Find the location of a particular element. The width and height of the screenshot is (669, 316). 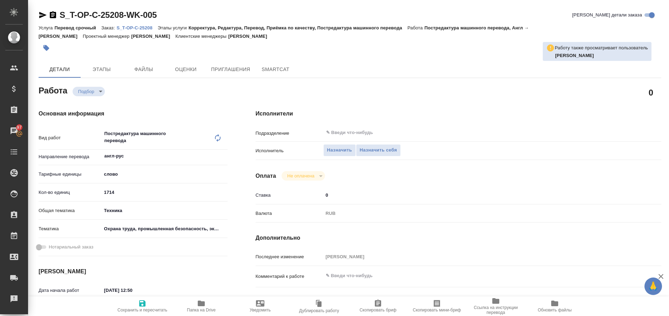

p: Клиентские менеджеры is located at coordinates (202, 36).